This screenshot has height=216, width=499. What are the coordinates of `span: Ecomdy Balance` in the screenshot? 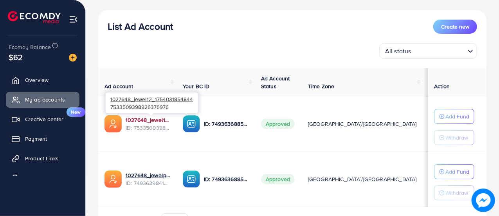 It's located at (30, 47).